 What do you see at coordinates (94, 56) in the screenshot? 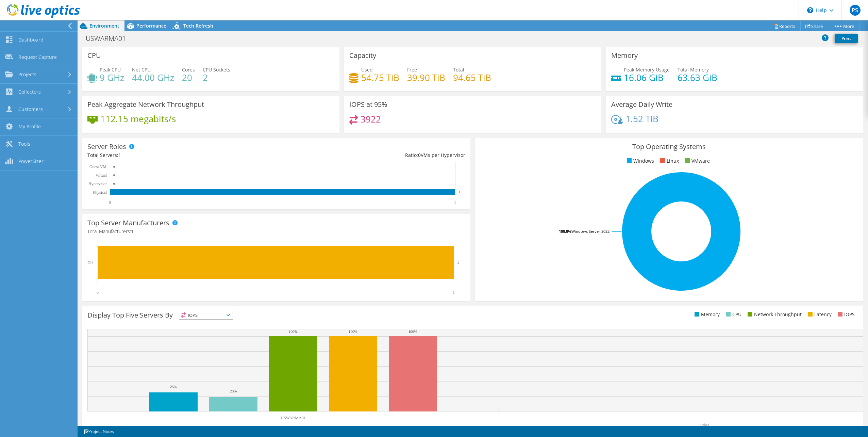
I see `h3: CPU` at bounding box center [94, 56].